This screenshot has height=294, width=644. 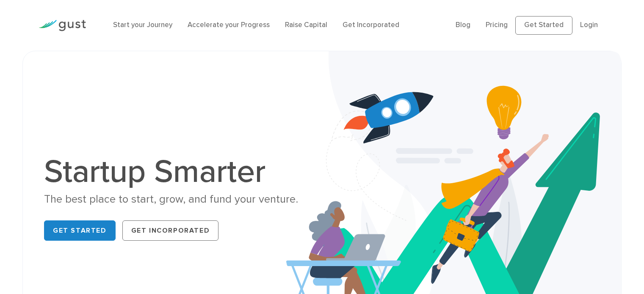 What do you see at coordinates (229, 25) in the screenshot?
I see `a: Accelerate your Progress` at bounding box center [229, 25].